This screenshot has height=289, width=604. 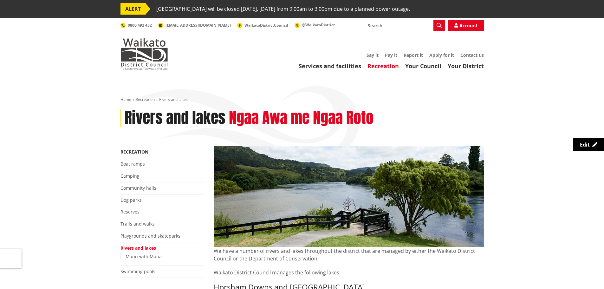 I want to click on a: Playgrounds and skateparks, so click(x=150, y=236).